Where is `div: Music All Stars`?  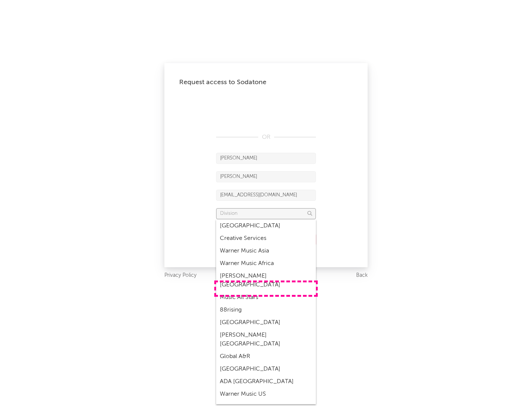
div: Music All Stars is located at coordinates (266, 298).